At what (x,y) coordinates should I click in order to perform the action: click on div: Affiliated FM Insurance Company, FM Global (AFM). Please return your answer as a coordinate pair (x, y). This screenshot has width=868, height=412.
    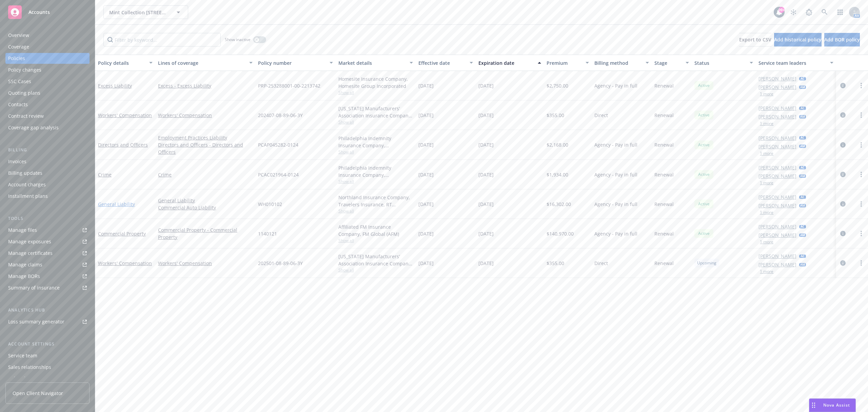
    Looking at the image, I should click on (376, 230).